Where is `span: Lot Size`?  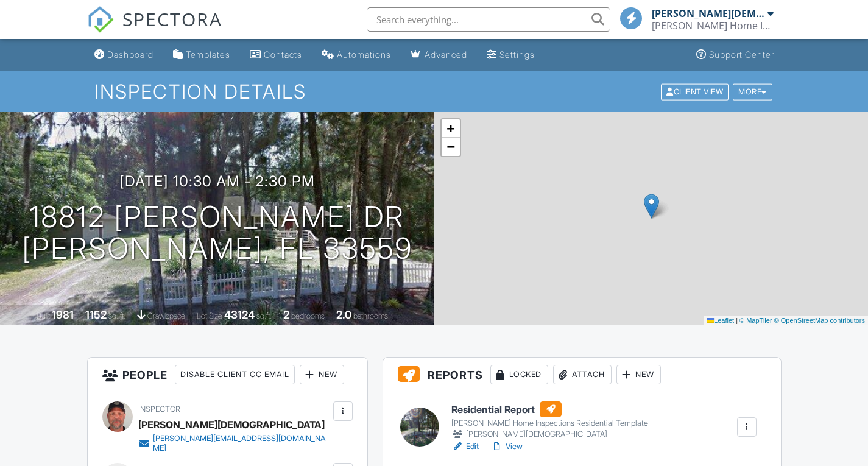
span: Lot Size is located at coordinates (209, 316).